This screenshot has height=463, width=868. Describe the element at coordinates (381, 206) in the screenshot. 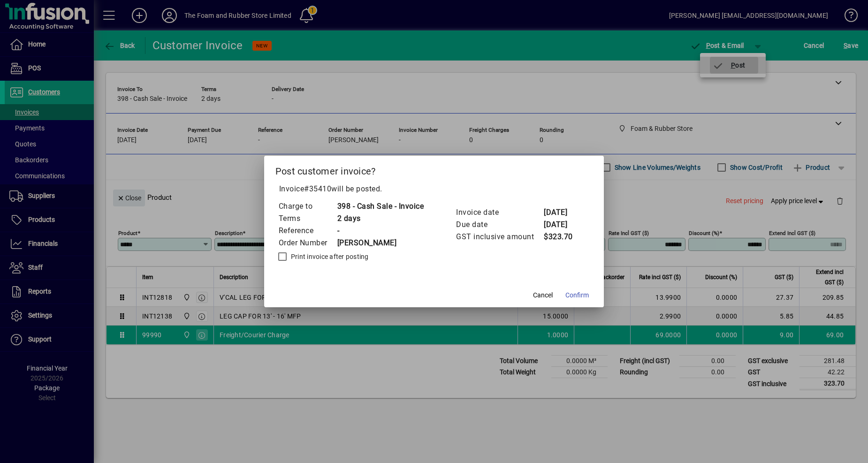

I see `td: 398 - Cash Sale - Invoice` at that location.